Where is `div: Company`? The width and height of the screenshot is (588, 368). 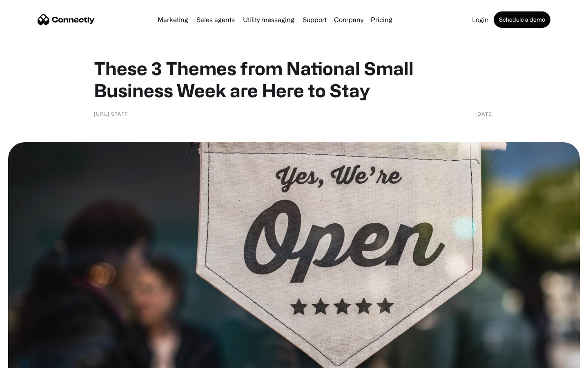
div: Company is located at coordinates (349, 19).